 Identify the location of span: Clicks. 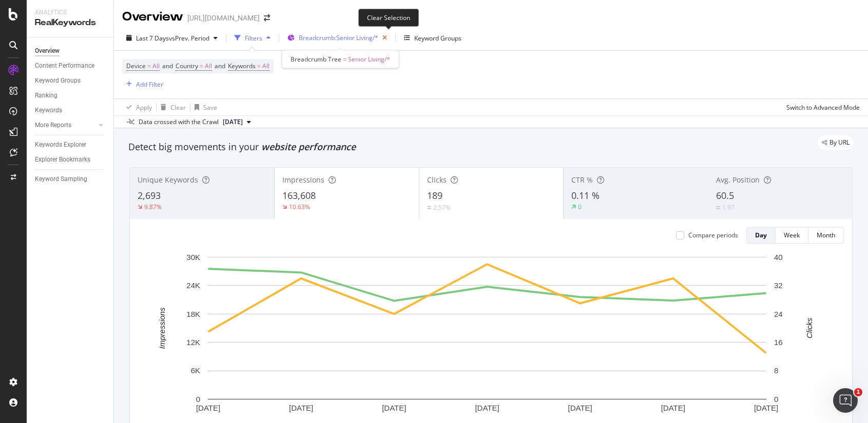
(437, 180).